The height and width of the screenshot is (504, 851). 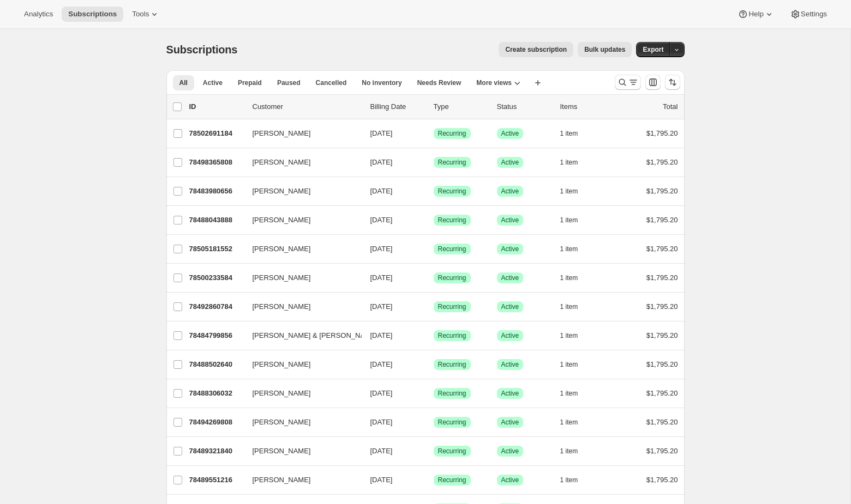 I want to click on span: Settings, so click(x=814, y=14).